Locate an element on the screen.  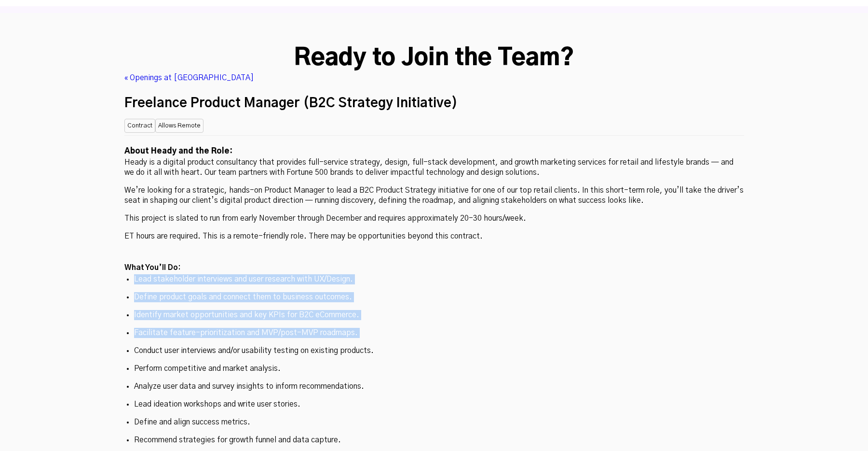
p: Heady is a digital product consultancy that provides full-service strategy, design, full-stack de... is located at coordinates (434, 168).